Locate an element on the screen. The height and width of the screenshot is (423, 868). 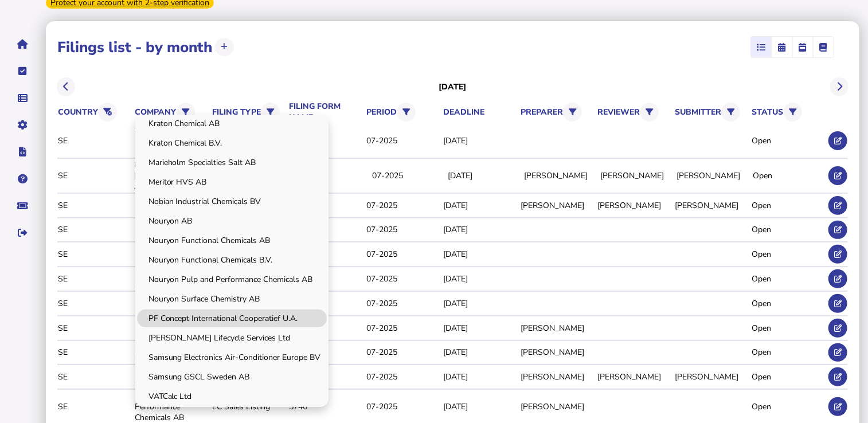
button: Raise a support ticket is located at coordinates (23, 206).